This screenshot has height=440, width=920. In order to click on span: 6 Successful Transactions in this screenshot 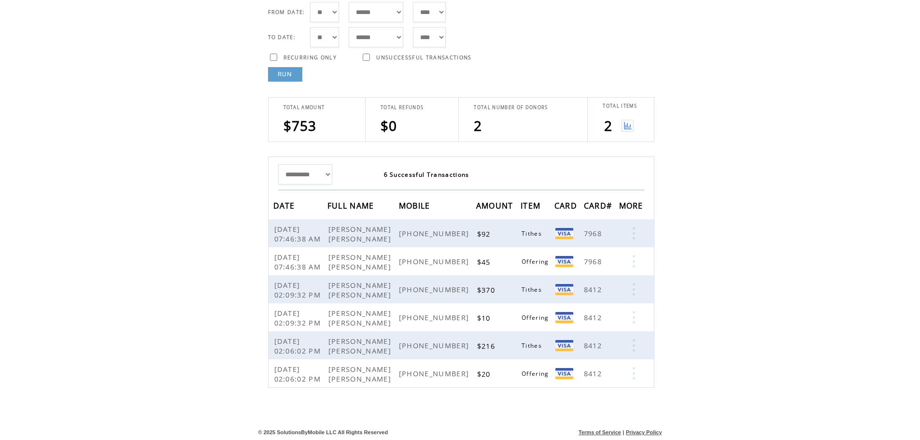, I will do `click(427, 174)`.